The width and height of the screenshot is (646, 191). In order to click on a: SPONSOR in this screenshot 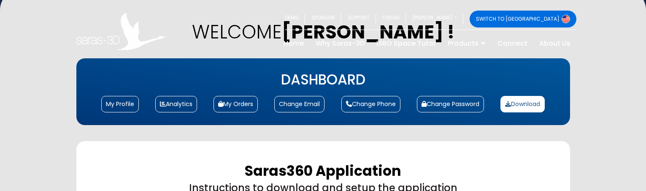, I will do `click(323, 19)`.